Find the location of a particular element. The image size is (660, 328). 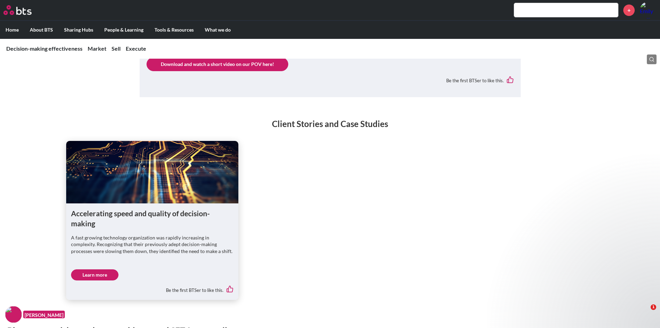

h1: Accelerating speed and quality of decision-making is located at coordinates (152, 218).